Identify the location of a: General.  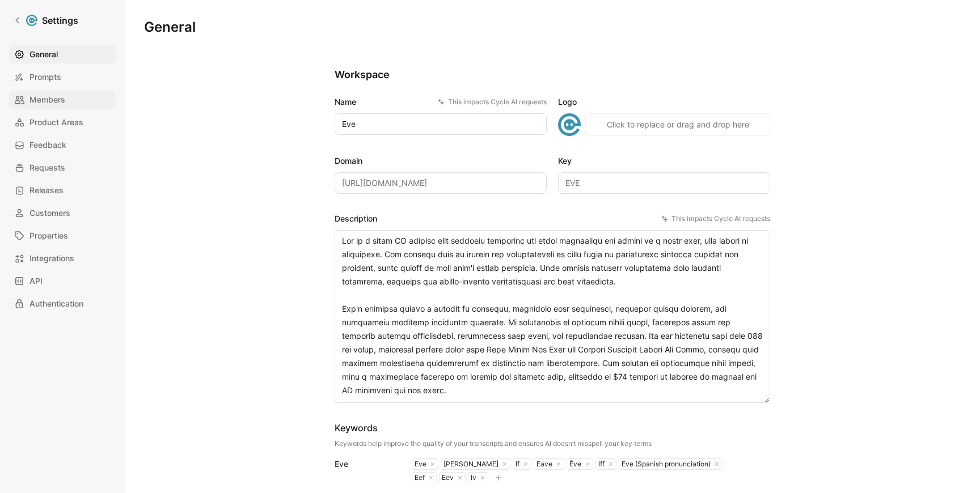
(62, 54).